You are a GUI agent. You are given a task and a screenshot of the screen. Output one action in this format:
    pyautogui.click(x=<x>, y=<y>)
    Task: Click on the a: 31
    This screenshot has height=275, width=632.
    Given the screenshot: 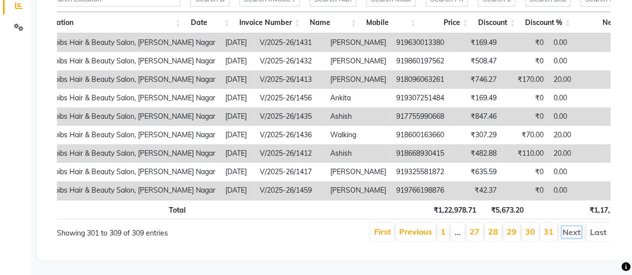 What is the action you would take?
    pyautogui.click(x=548, y=232)
    